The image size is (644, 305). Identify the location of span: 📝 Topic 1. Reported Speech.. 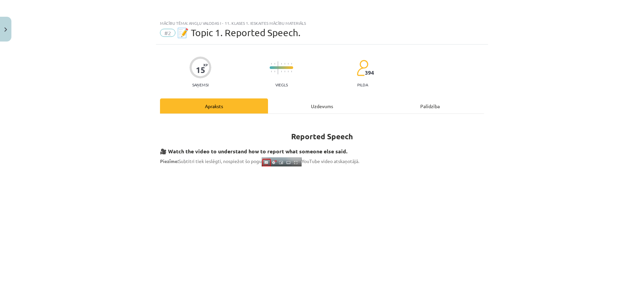
(239, 33).